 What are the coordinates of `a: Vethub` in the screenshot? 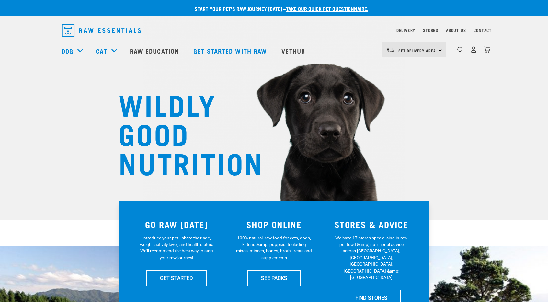 It's located at (294, 51).